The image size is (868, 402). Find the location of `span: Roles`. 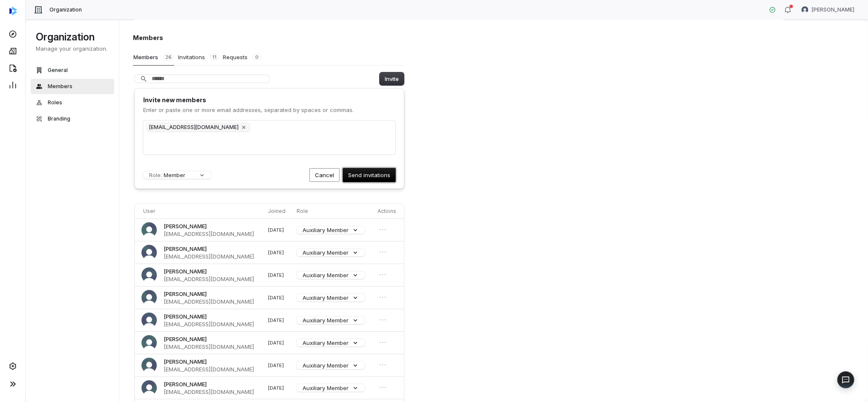

span: Roles is located at coordinates (55, 103).